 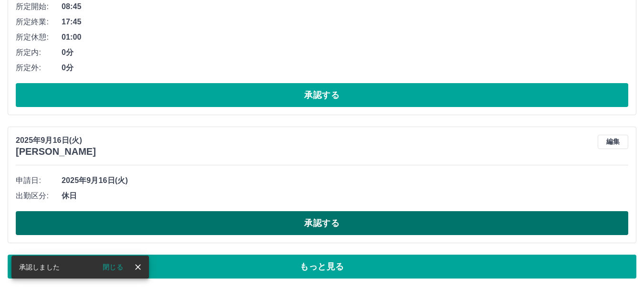 I want to click on div: 承認しました, so click(x=39, y=267).